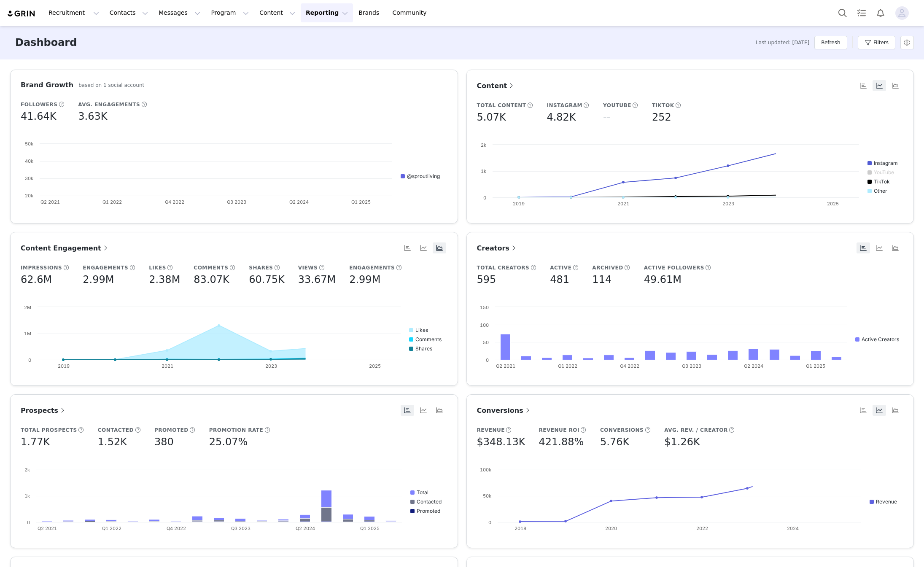  Describe the element at coordinates (486, 470) in the screenshot. I see `text: 100k` at that location.